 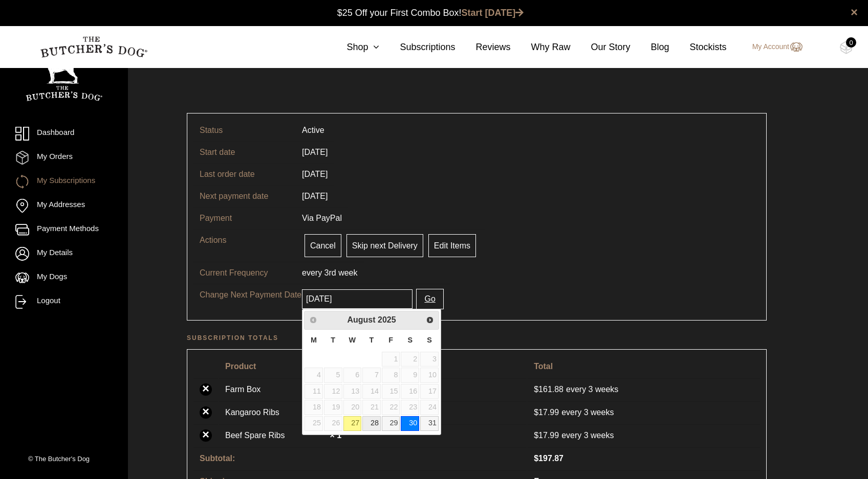 I want to click on a: Stockists, so click(x=697, y=47).